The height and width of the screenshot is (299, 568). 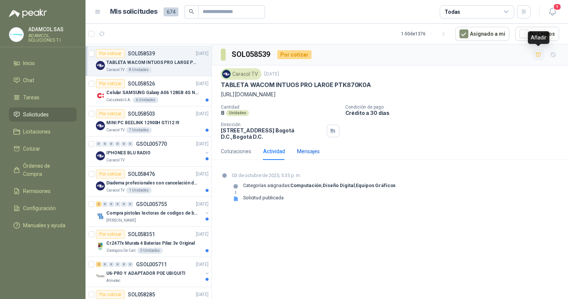 I want to click on div: Solicitud publicada, so click(x=263, y=198).